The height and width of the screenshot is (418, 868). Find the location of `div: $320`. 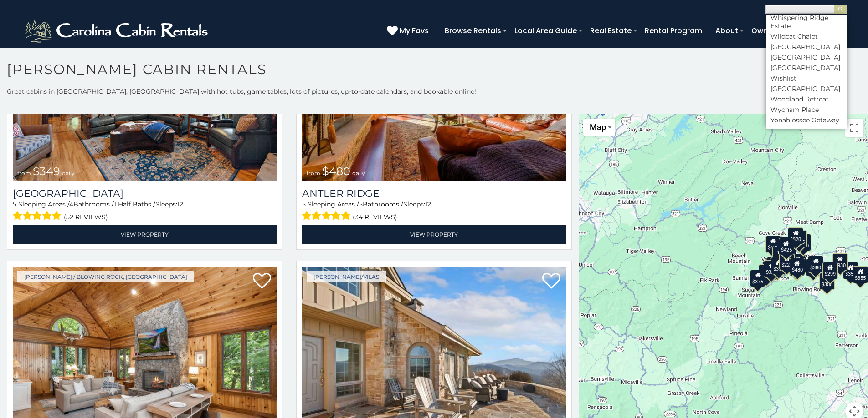

div: $320 is located at coordinates (796, 236).